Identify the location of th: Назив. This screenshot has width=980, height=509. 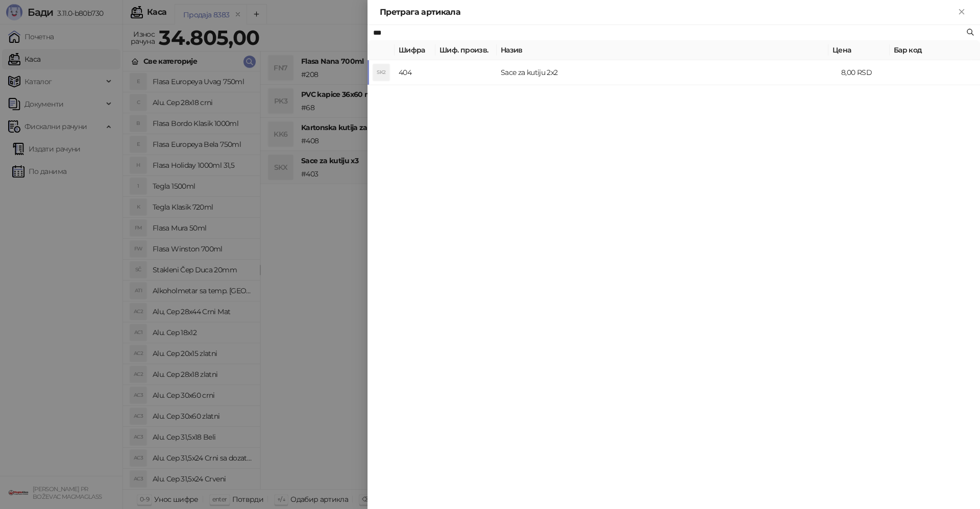
(662, 50).